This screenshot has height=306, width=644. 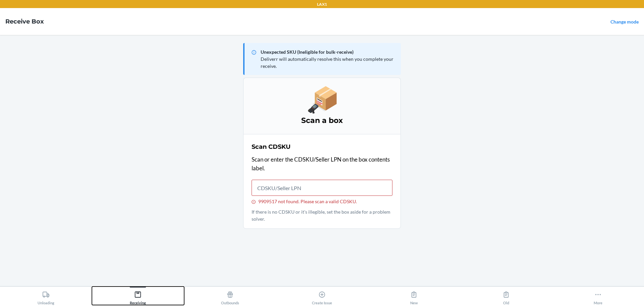 What do you see at coordinates (322, 188) in the screenshot?
I see `input: 9909517 not found. Please scan a valid CDSKU.` at bounding box center [322, 188].